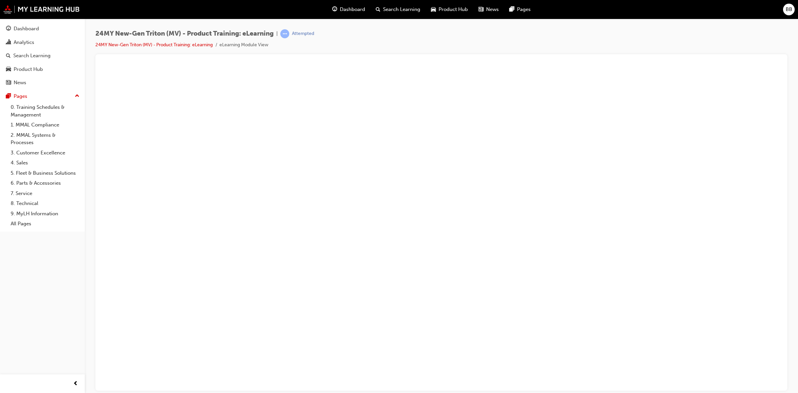  I want to click on span: News, so click(493, 9).